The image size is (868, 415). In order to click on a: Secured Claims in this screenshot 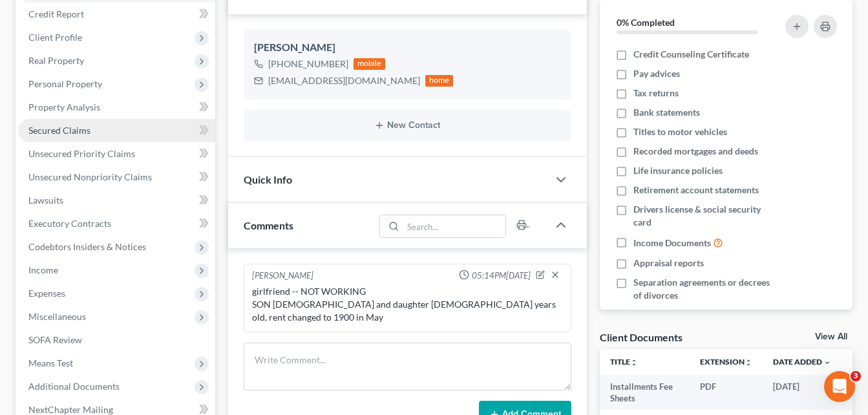, I will do `click(116, 131)`.